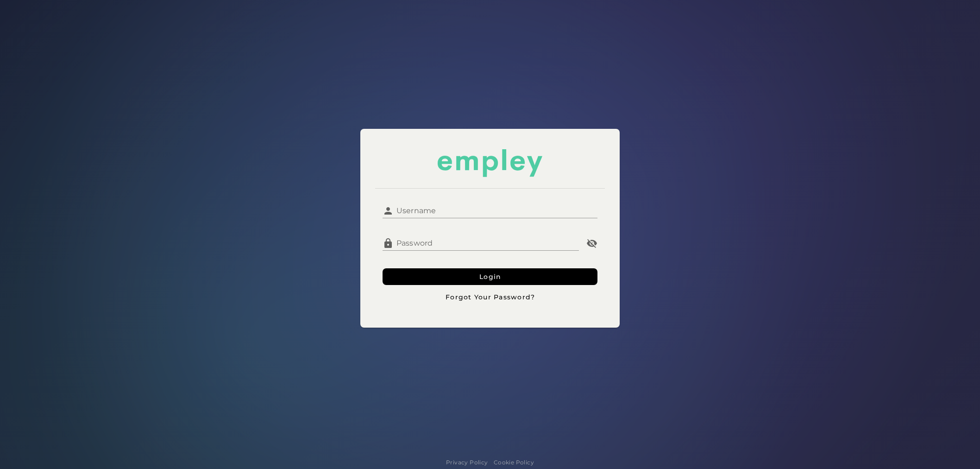 The width and height of the screenshot is (980, 469). I want to click on button: Forgot Your Password?, so click(490, 297).